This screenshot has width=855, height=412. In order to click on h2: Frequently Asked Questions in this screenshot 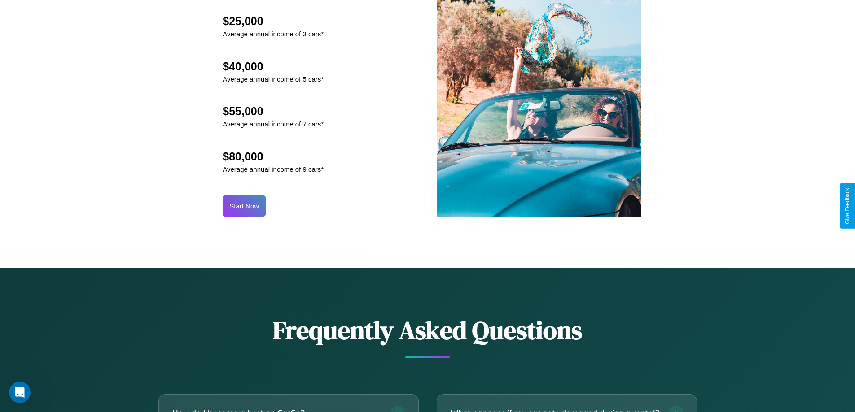, I will do `click(428, 330)`.